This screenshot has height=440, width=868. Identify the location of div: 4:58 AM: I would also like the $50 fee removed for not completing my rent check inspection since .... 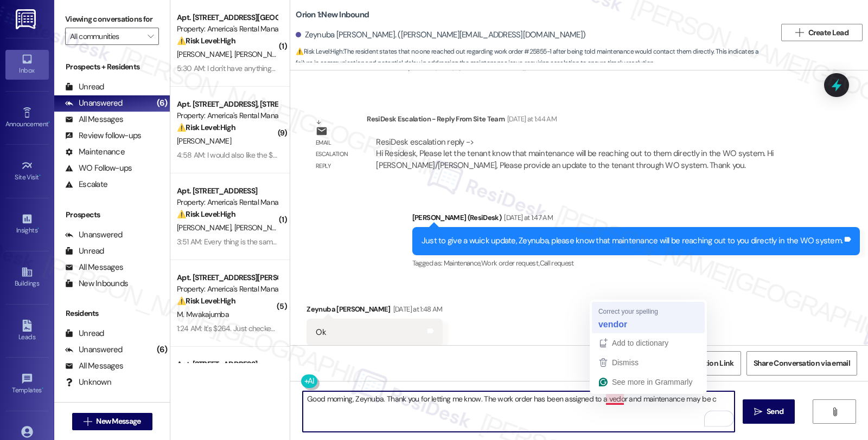
(367, 155).